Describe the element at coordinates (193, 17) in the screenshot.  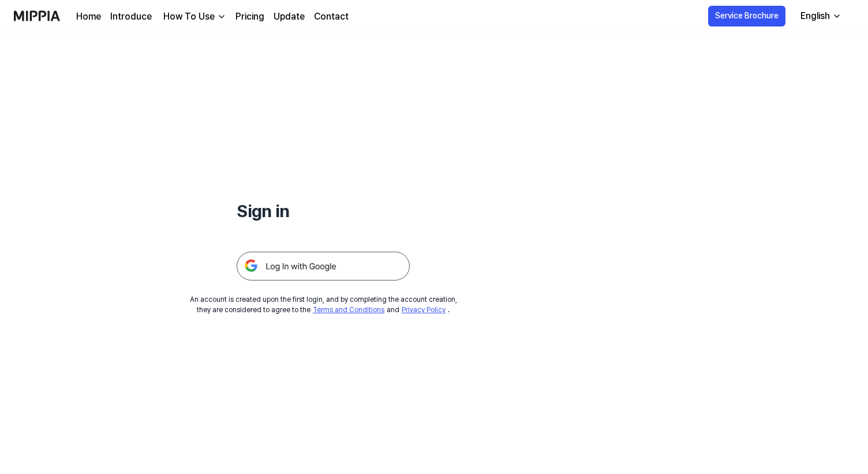
I see `button: How To Use` at that location.